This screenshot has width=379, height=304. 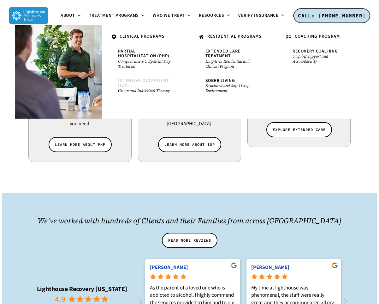 What do you see at coordinates (321, 56) in the screenshot?
I see `a: Recovery CoachingOngoing Support and Accountability` at bounding box center [321, 56].